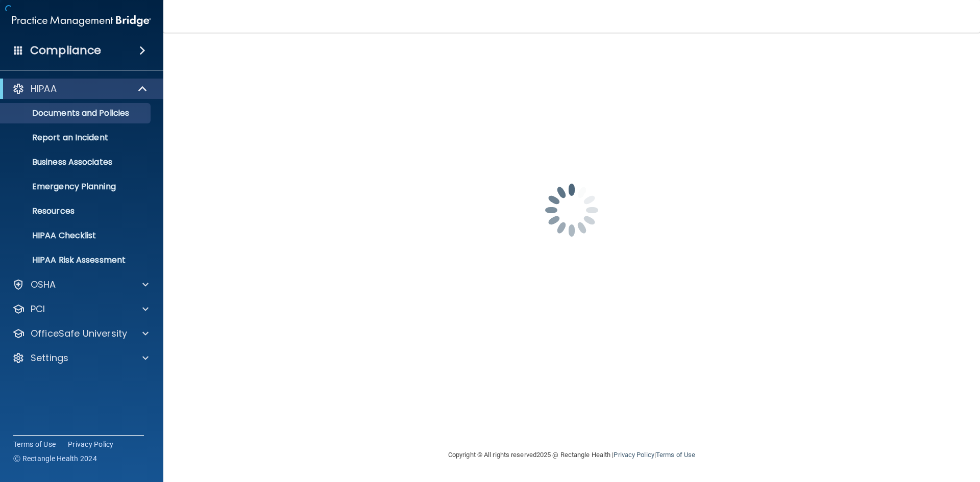 Image resolution: width=980 pixels, height=482 pixels. I want to click on p: OfficeSafe University, so click(79, 333).